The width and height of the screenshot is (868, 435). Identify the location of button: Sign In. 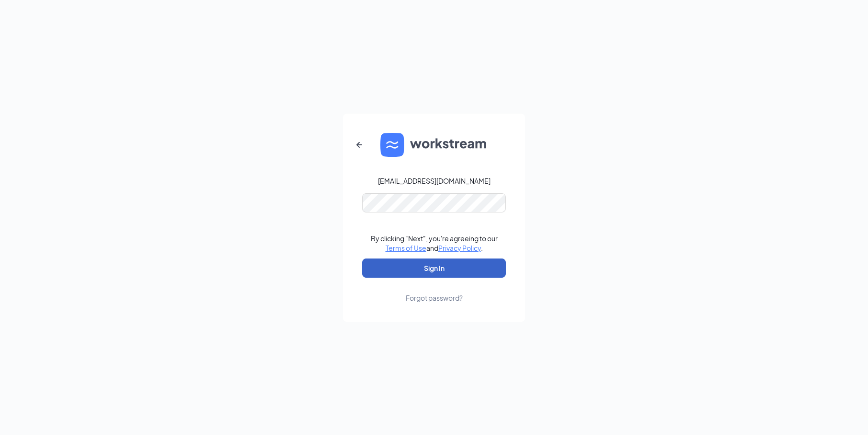
(434, 268).